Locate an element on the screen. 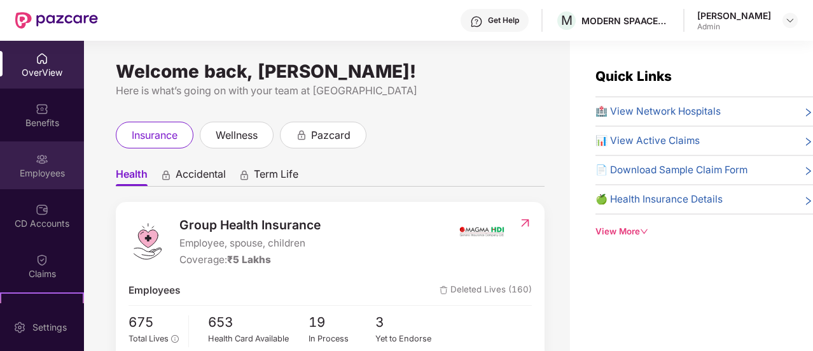 The width and height of the screenshot is (813, 351). div: View More is located at coordinates (704, 231).